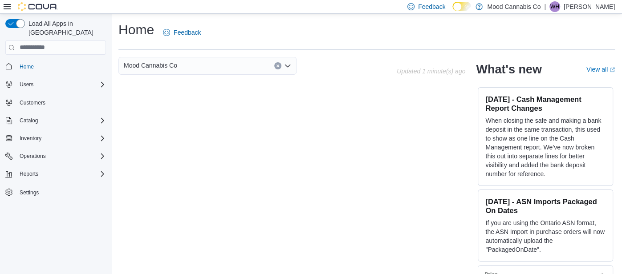 This screenshot has width=622, height=274. Describe the element at coordinates (508, 69) in the screenshot. I see `h2: What's new` at that location.